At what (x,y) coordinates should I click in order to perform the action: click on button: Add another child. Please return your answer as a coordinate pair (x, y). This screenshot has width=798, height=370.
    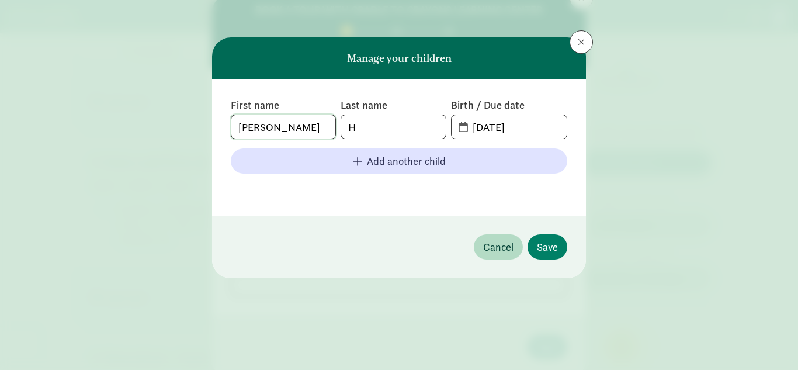
    Looking at the image, I should click on (399, 161).